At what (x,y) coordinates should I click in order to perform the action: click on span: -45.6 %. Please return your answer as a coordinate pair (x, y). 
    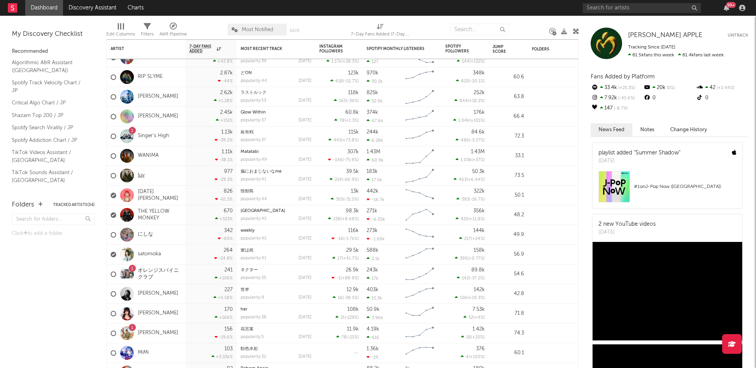
    Looking at the image, I should click on (626, 98).